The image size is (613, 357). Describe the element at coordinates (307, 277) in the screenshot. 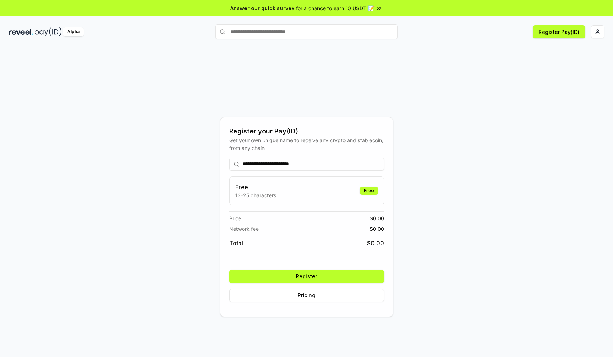

I see `button: Register` at that location.